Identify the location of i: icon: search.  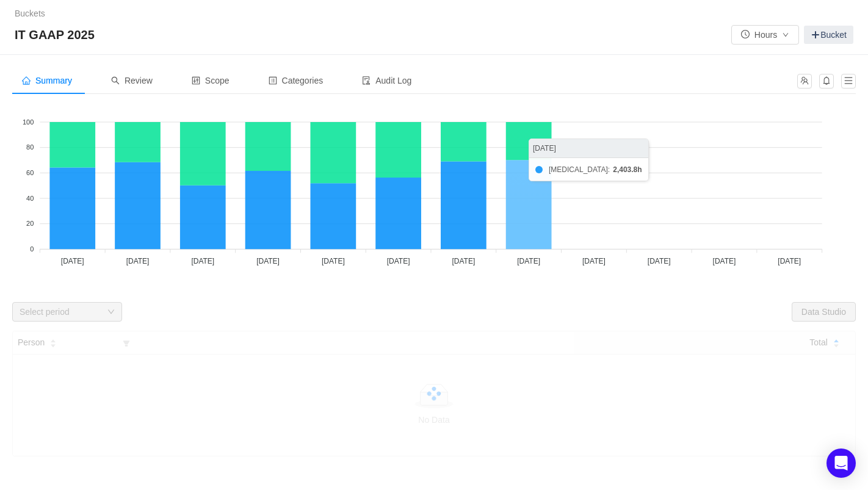
(115, 81).